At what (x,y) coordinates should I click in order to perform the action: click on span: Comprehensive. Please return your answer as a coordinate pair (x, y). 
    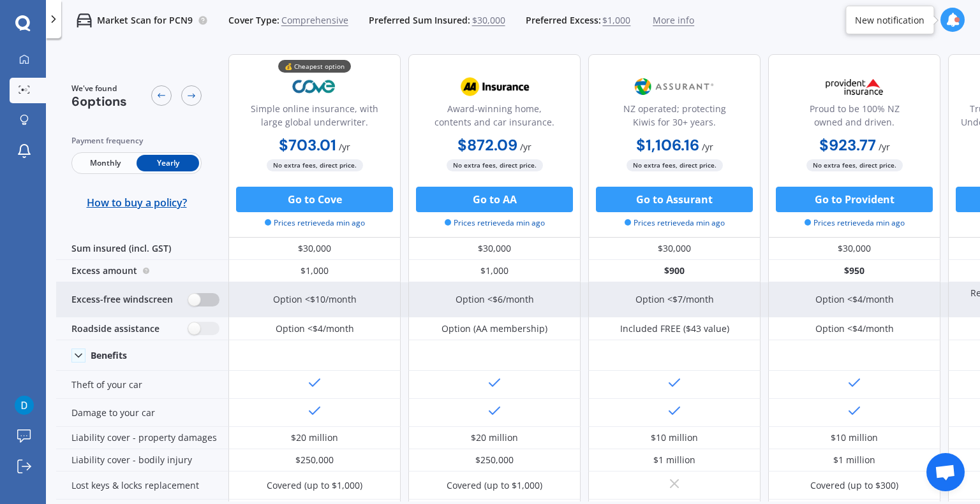
    Looking at the image, I should click on (315, 21).